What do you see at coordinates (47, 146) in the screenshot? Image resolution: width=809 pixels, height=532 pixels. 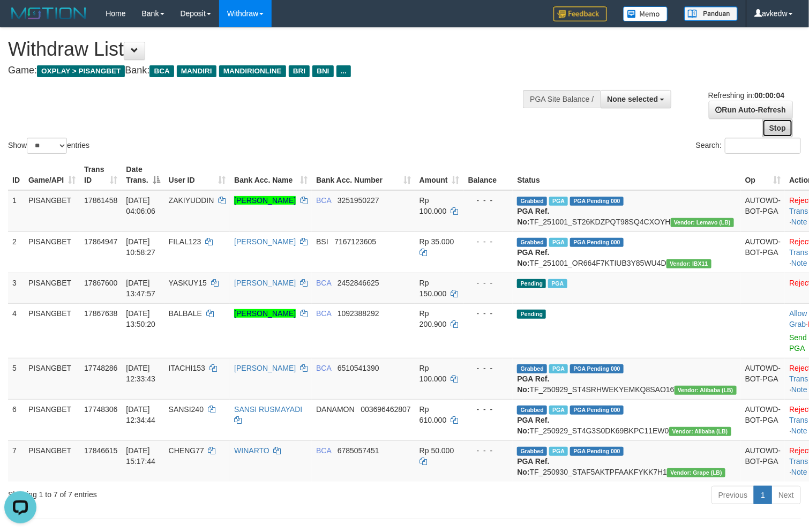 I see `select: Showentries` at bounding box center [47, 146].